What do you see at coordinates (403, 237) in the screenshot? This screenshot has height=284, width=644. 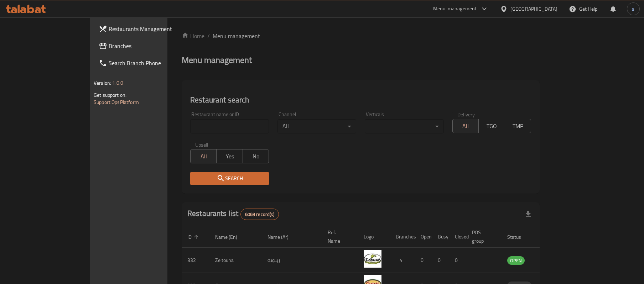 I see `th: Branches` at bounding box center [403, 237].